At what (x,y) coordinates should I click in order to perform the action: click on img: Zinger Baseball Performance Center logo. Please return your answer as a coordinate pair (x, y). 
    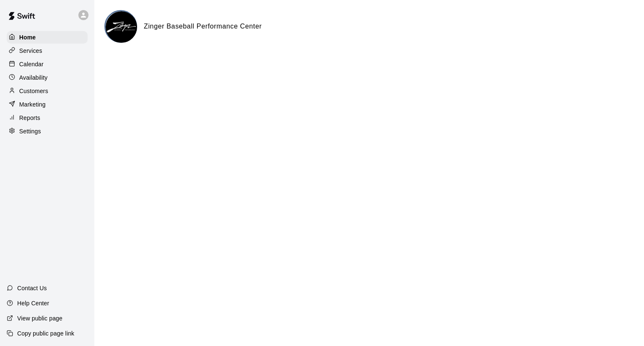
    Looking at the image, I should click on (121, 27).